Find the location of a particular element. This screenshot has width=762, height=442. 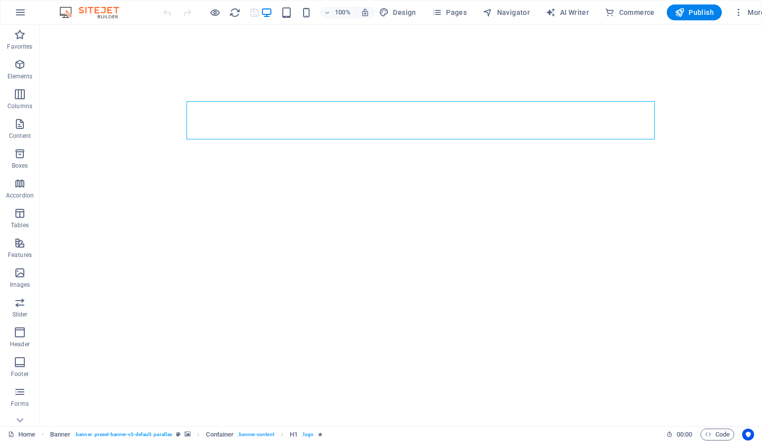

p: Slider is located at coordinates (20, 314).